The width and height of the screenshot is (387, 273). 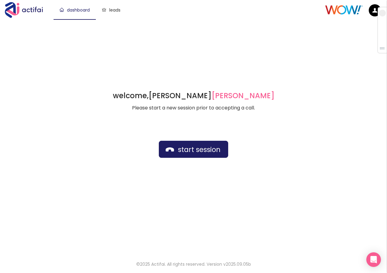 I want to click on h1: welcome,, so click(x=194, y=96).